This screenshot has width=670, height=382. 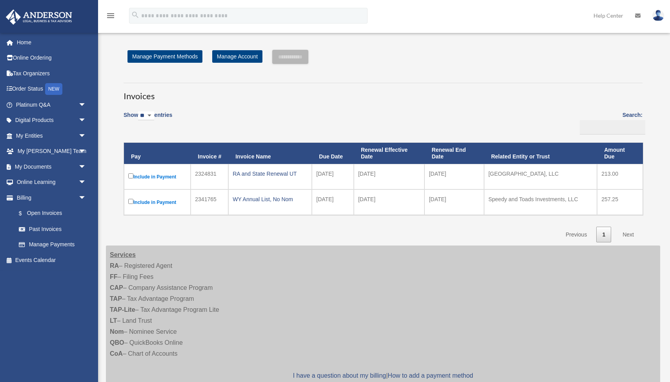 I want to click on strong: CoA, so click(x=116, y=353).